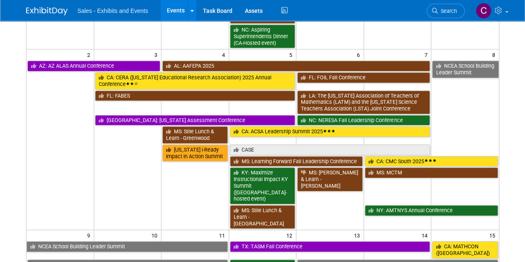 The image size is (525, 262). Describe the element at coordinates (330, 246) in the screenshot. I see `a: TX: TASM Fall Conference` at that location.